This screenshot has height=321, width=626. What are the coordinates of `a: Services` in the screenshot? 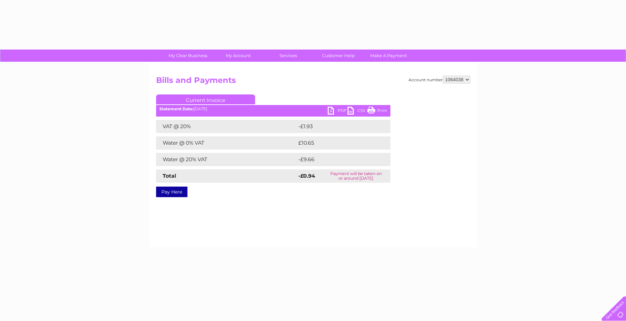 It's located at (288, 55).